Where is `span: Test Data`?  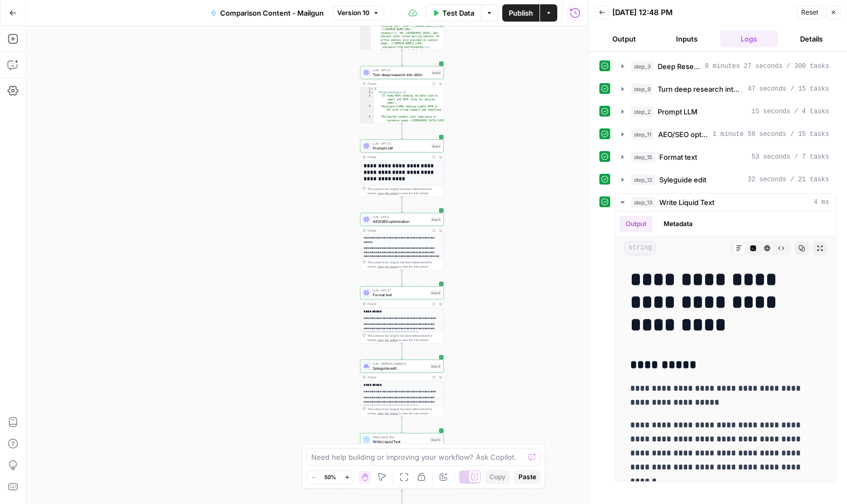
span: Test Data is located at coordinates (458, 13).